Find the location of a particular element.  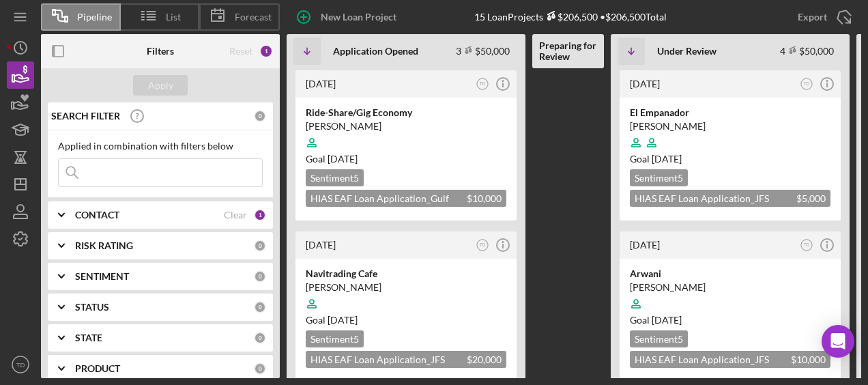

b: Application Opened is located at coordinates (375, 51).